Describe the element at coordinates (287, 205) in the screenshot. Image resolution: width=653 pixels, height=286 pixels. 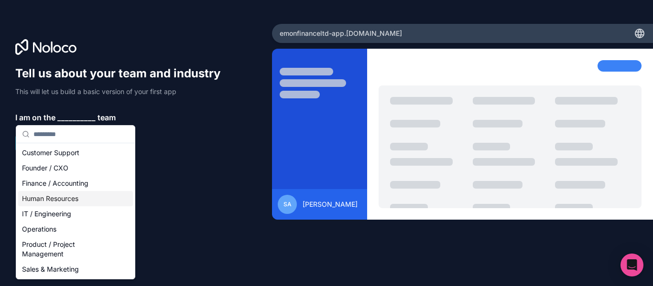
I see `span: SA` at that location.